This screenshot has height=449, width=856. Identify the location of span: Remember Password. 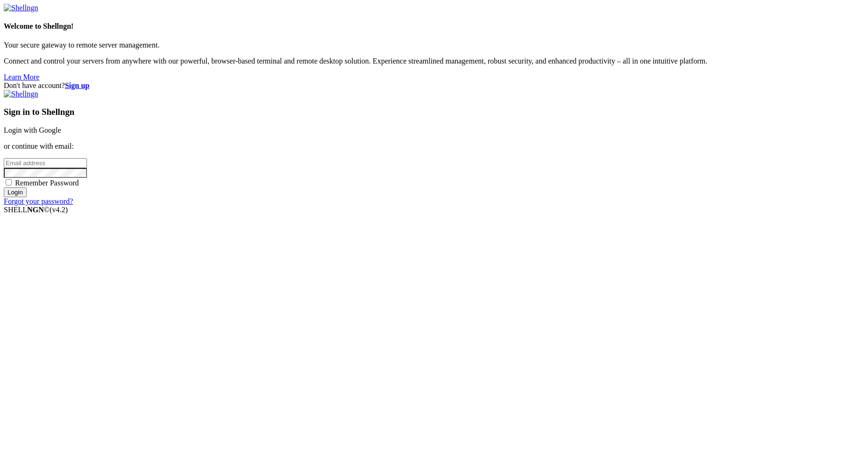
(47, 182).